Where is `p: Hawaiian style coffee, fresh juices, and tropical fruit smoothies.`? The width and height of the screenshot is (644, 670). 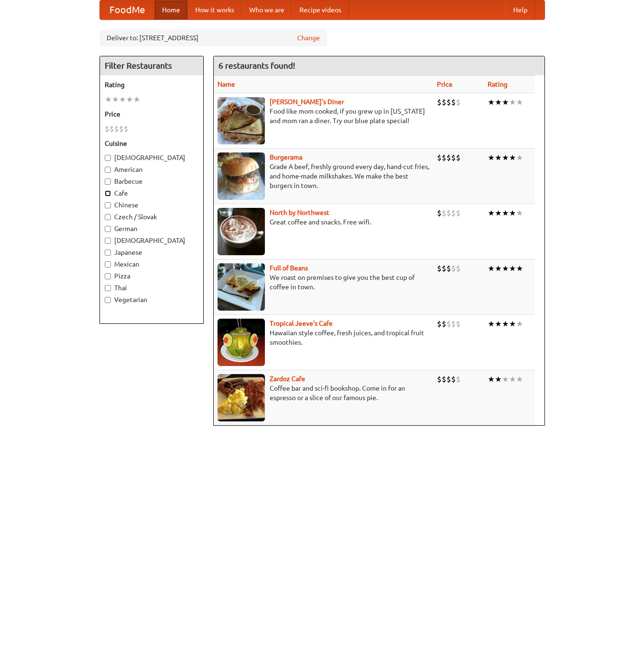
p: Hawaiian style coffee, fresh juices, and tropical fruit smoothies. is located at coordinates (323, 337).